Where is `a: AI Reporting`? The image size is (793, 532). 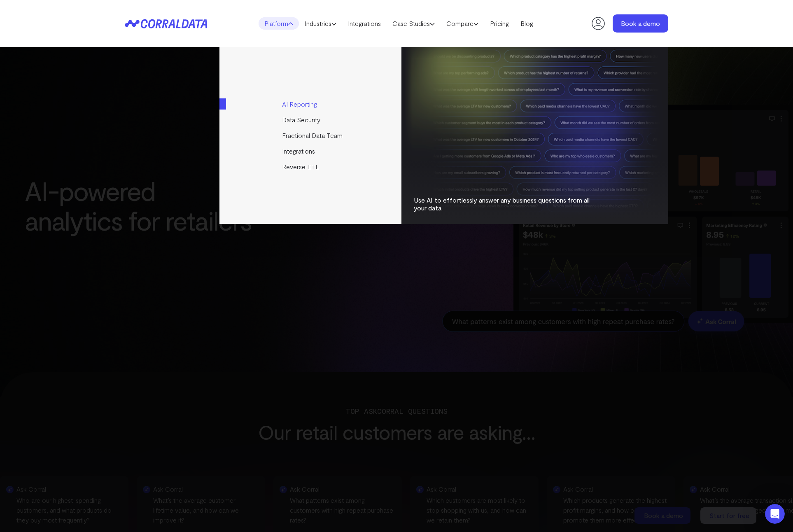 a: AI Reporting is located at coordinates (310, 104).